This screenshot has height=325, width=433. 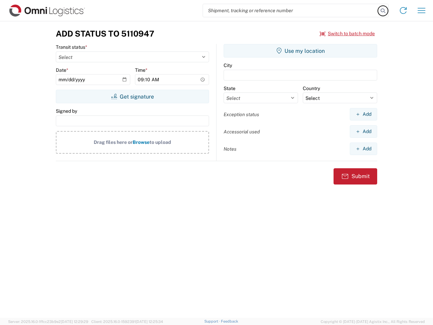 I want to click on button: Get signature, so click(x=132, y=96).